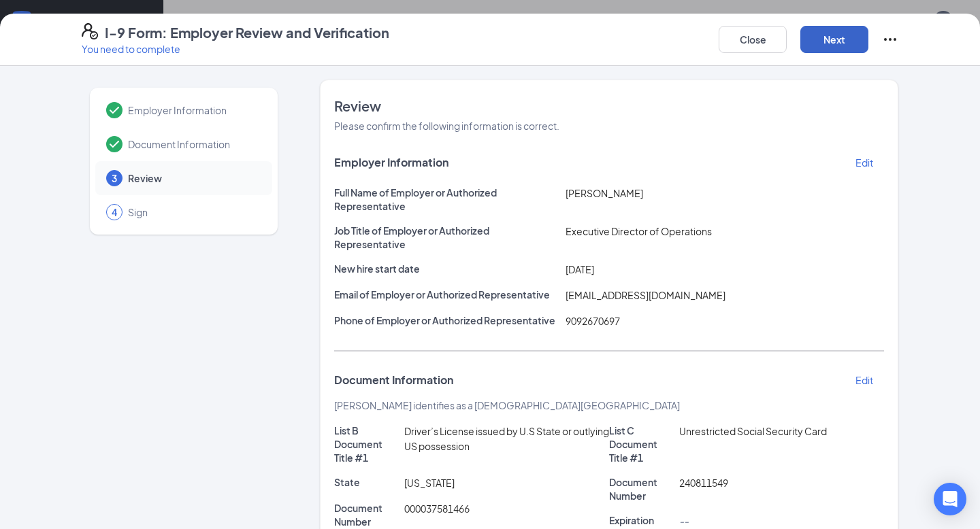  I want to click on span: 240811549, so click(704, 483).